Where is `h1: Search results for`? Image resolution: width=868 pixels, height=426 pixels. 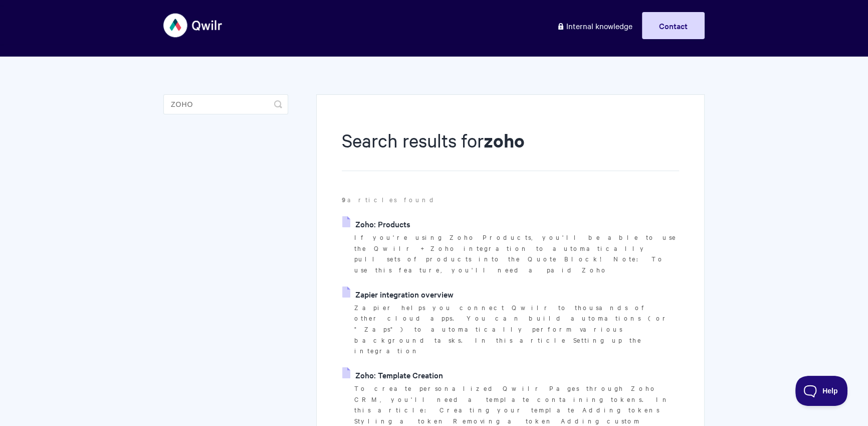 h1: Search results for is located at coordinates (510, 149).